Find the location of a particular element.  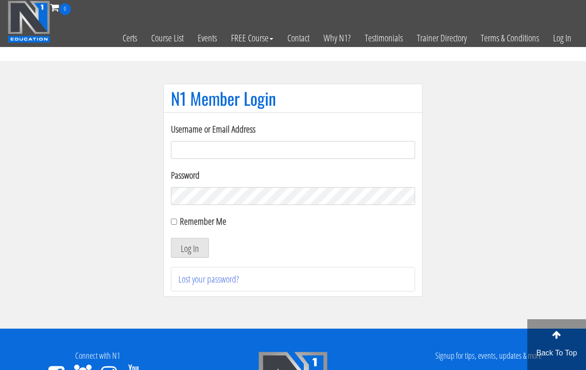

a: Log In is located at coordinates (562, 38).